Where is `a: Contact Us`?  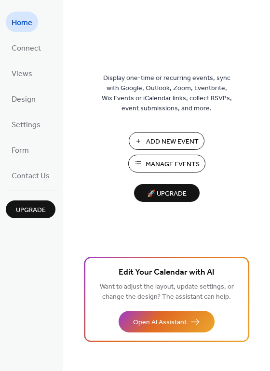
a: Contact Us is located at coordinates (30, 175).